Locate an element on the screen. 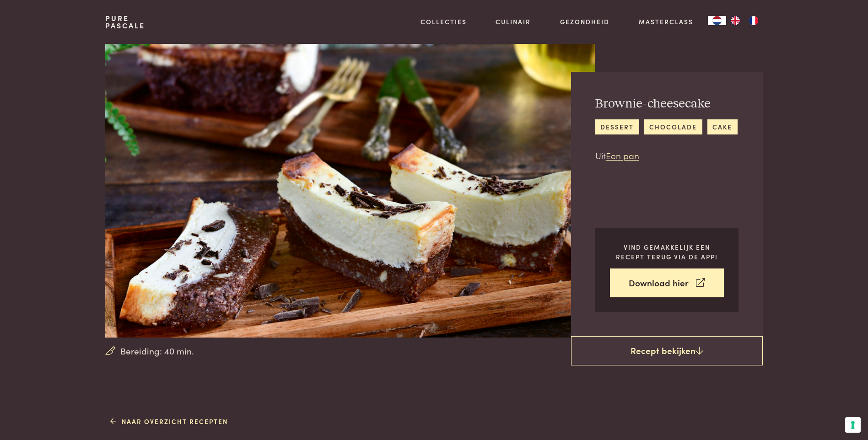  button: Uw voorkeuren voor toestemming voor trackingtechnologieën is located at coordinates (853, 425).